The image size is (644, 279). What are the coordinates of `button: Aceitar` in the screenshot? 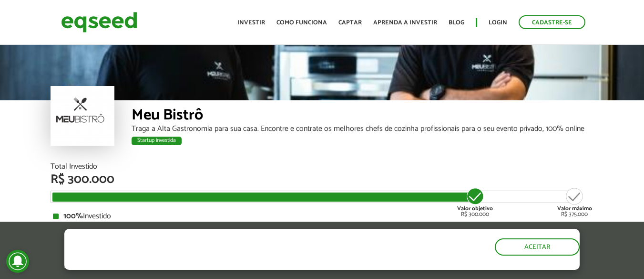 It's located at (538, 247).